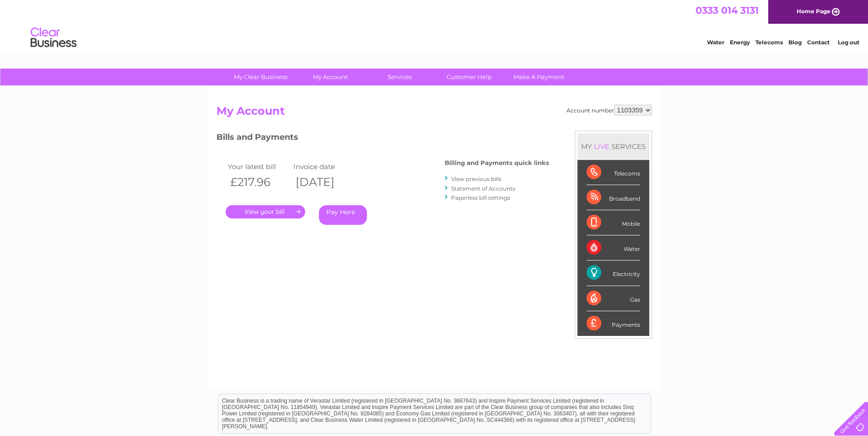 The height and width of the screenshot is (436, 868). What do you see at coordinates (601, 146) in the screenshot?
I see `div: LIVE` at bounding box center [601, 146].